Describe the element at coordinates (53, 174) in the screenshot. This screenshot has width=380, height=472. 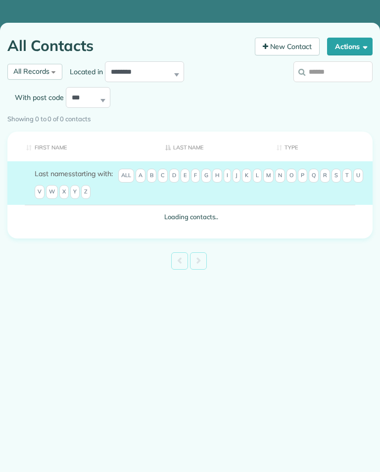
I see `span: Last names` at that location.